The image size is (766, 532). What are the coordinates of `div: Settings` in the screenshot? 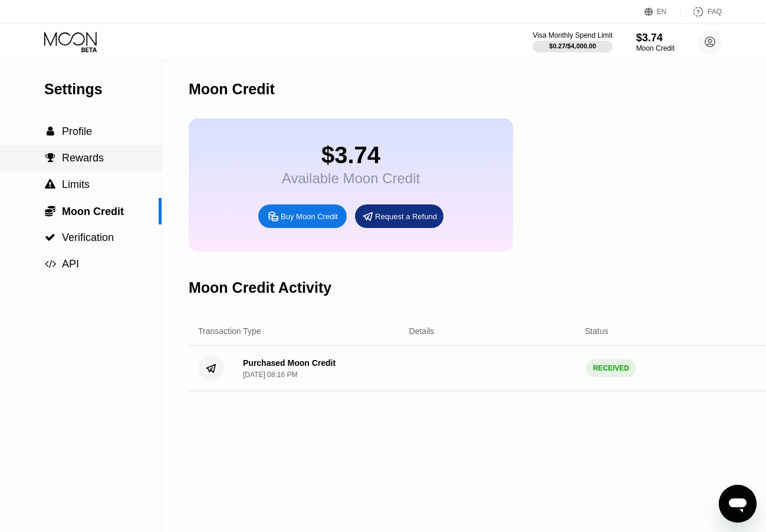 It's located at (103, 89).